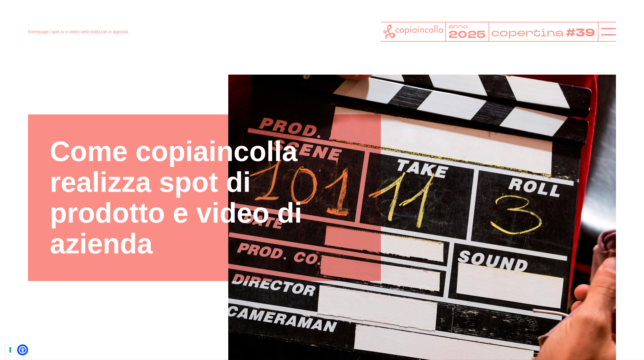  What do you see at coordinates (38, 32) in the screenshot?
I see `a: homepage` at bounding box center [38, 32].